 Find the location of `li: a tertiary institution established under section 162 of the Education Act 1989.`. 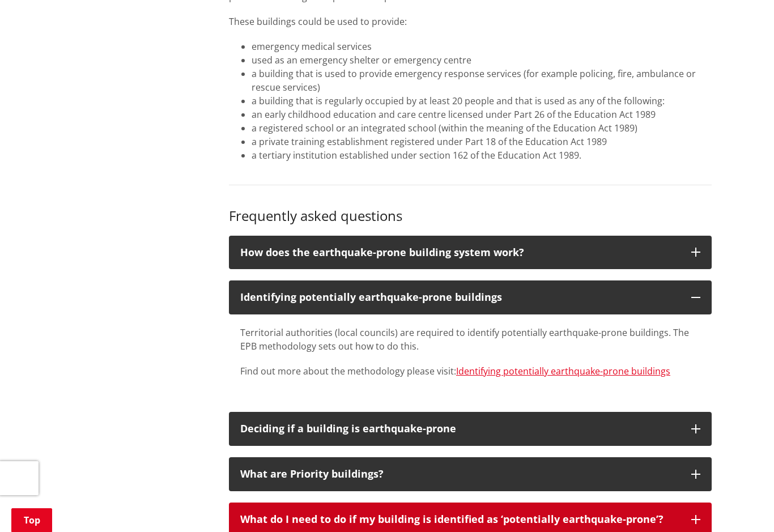

li: a tertiary institution established under section 162 of the Education Act 1989. is located at coordinates (482, 156).